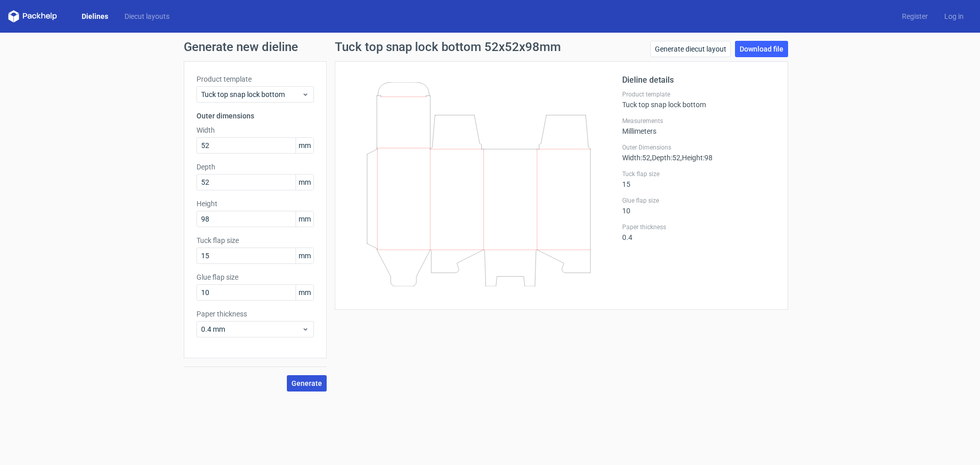 Image resolution: width=980 pixels, height=465 pixels. What do you see at coordinates (255, 203) in the screenshot?
I see `label: Height` at bounding box center [255, 203].